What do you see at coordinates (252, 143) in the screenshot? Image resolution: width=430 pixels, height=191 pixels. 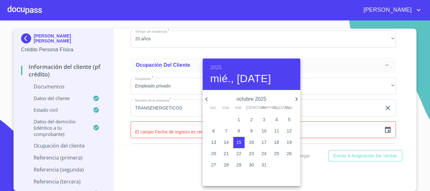 I see `button: 16` at bounding box center [252, 143].